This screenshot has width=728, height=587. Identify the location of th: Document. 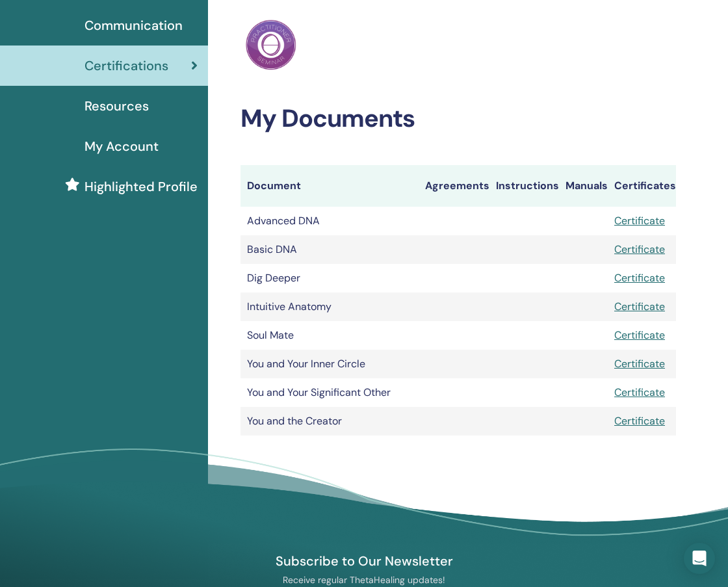
(330, 186).